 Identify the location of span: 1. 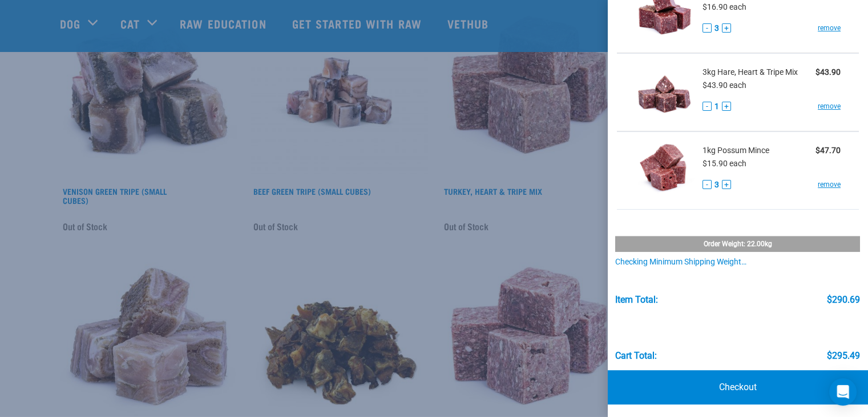
(717, 106).